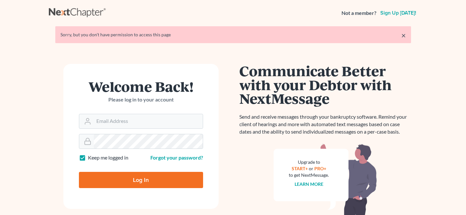 The width and height of the screenshot is (466, 215). What do you see at coordinates (309, 184) in the screenshot?
I see `a: Learn more` at bounding box center [309, 184].